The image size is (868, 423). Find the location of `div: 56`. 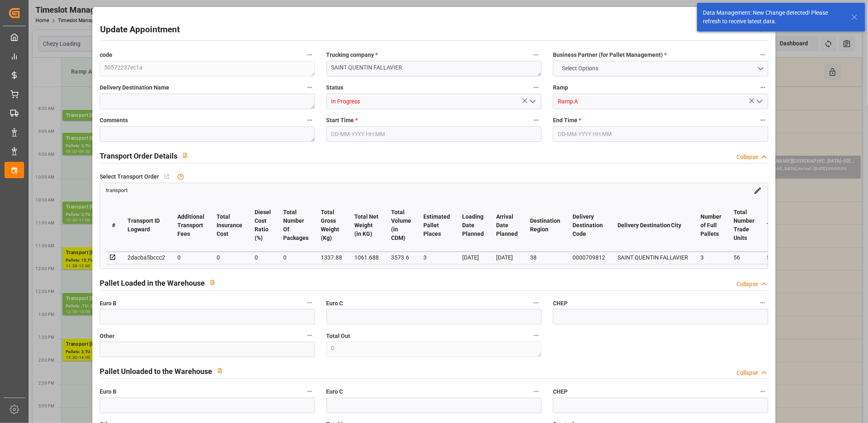

div: 56 is located at coordinates (744, 258).